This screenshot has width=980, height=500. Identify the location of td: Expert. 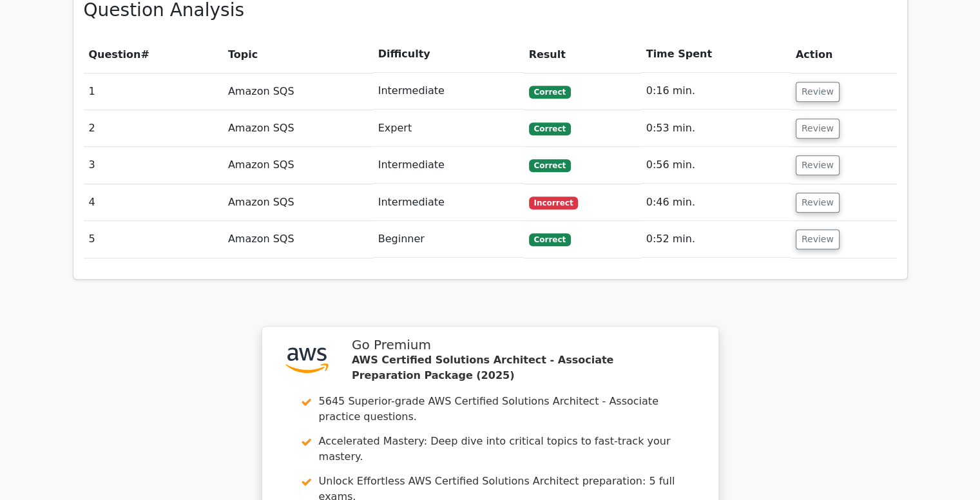
(449, 128).